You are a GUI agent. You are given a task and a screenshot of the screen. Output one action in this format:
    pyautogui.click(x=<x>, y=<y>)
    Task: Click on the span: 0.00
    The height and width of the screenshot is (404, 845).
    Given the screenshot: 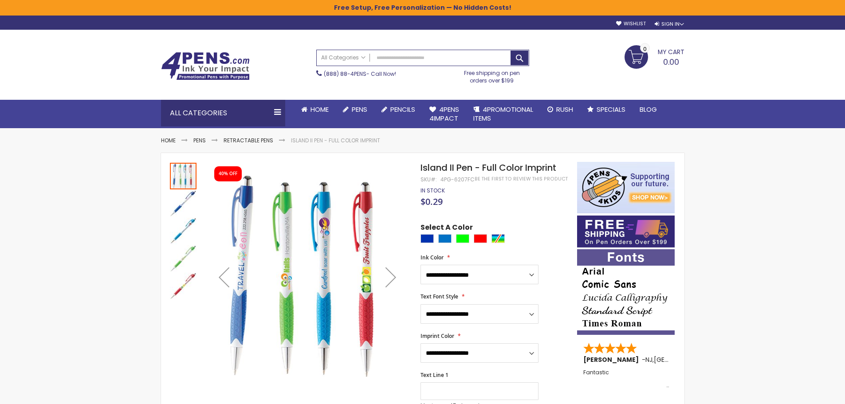 What is the action you would take?
    pyautogui.click(x=671, y=62)
    